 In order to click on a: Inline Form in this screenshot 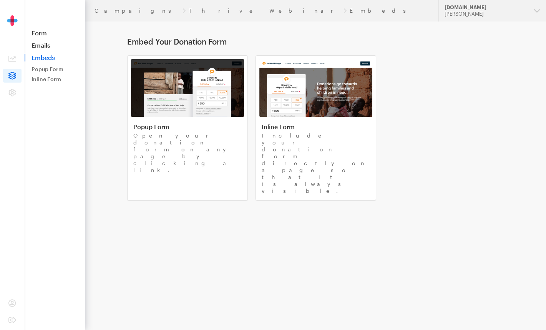, I will do `click(55, 79)`.